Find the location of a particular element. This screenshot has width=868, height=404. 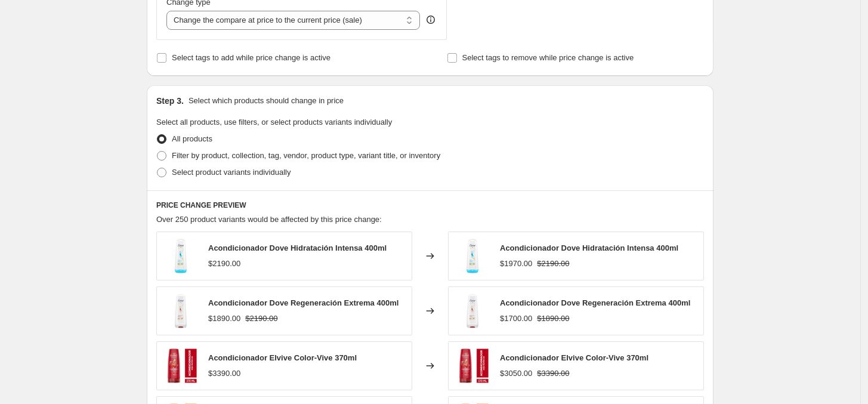

h2: Step 3. is located at coordinates (170, 101).